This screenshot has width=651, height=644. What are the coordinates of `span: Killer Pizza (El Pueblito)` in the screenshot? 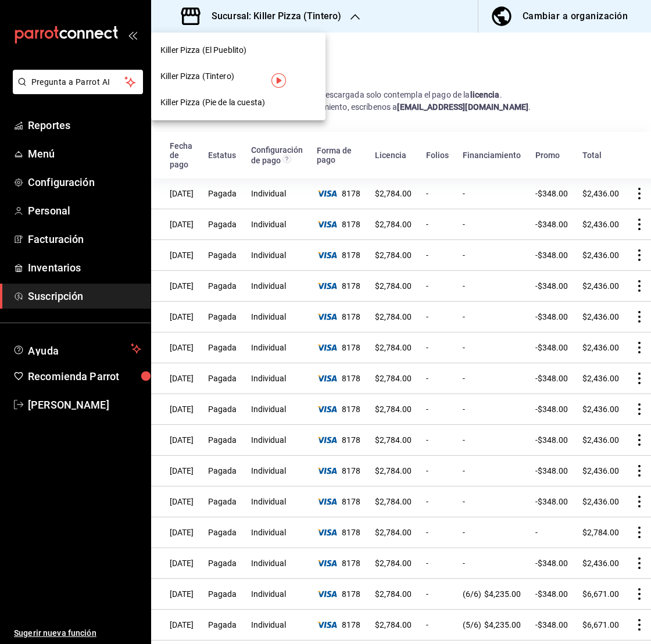 It's located at (204, 50).